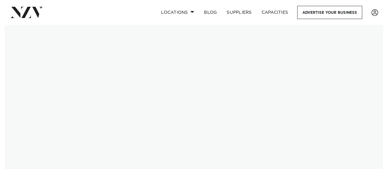 The image size is (388, 169). What do you see at coordinates (275, 12) in the screenshot?
I see `a: Capacities` at bounding box center [275, 12].